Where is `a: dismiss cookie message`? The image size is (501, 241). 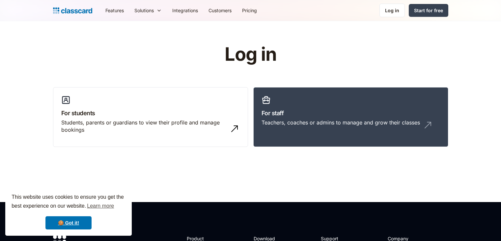
a: dismiss cookie message is located at coordinates (69, 223).